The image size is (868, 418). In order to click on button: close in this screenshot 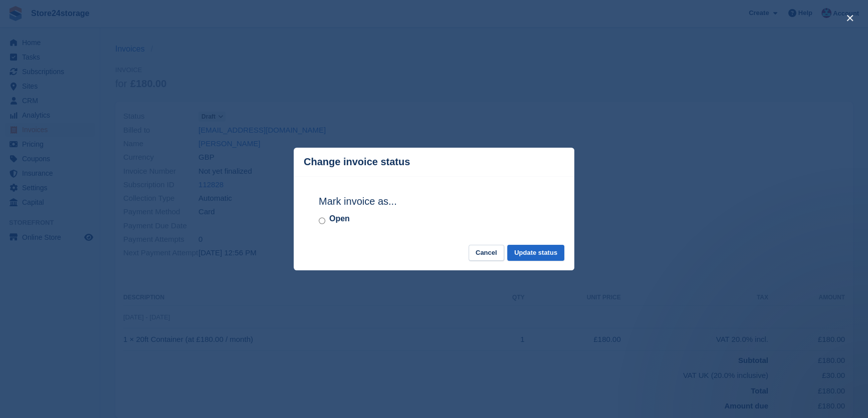, I will do `click(850, 18)`.